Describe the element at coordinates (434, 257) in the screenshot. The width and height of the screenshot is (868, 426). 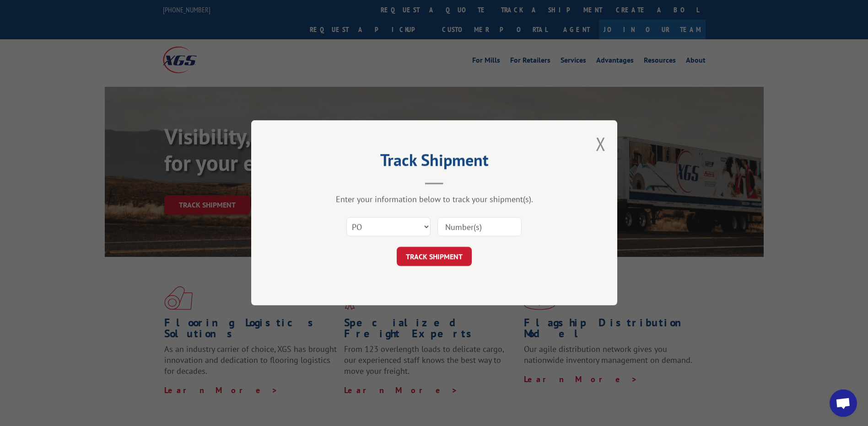
I see `button: TRACK SHIPMENT` at that location.